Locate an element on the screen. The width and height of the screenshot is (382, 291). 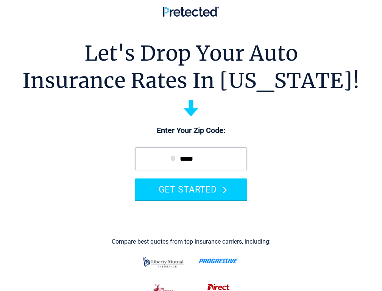
p: Enter Your Zip Code: is located at coordinates (191, 131).